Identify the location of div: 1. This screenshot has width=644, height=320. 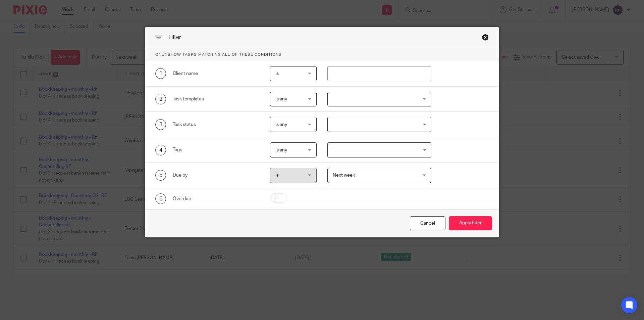
(160, 73).